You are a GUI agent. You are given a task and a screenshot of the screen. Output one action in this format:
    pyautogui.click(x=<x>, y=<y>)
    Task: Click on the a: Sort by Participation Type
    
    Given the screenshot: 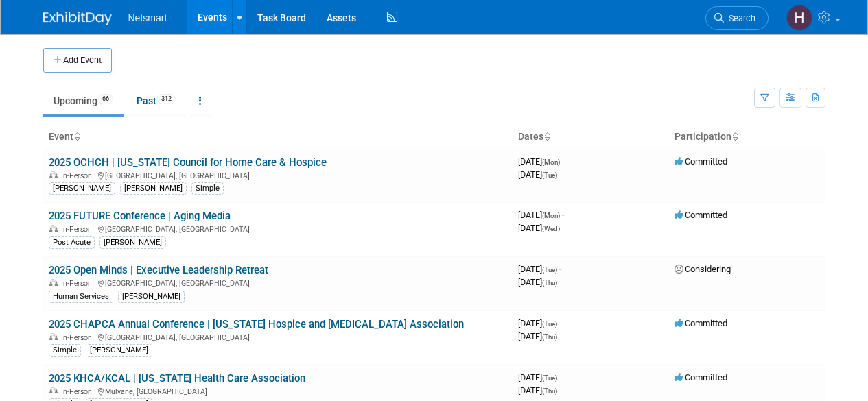 What is the action you would take?
    pyautogui.click(x=735, y=136)
    